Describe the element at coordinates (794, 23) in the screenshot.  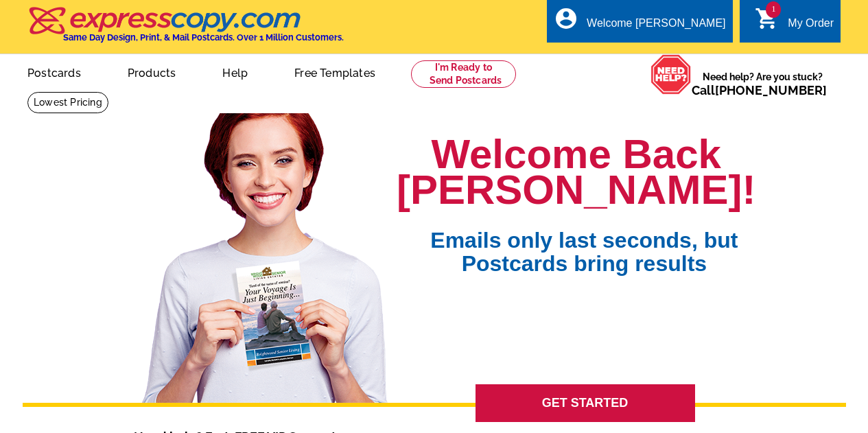
I see `a: 1 shopping_cart My Order` at that location.